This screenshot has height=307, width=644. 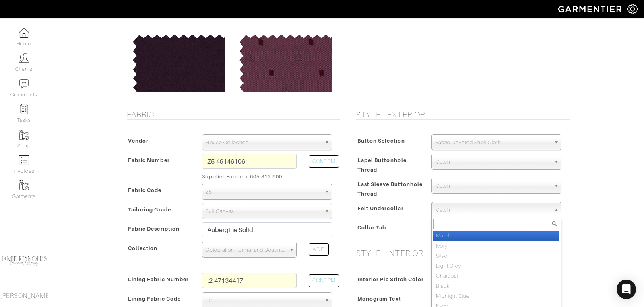 I want to click on span: Felt Undercollar, so click(x=380, y=208).